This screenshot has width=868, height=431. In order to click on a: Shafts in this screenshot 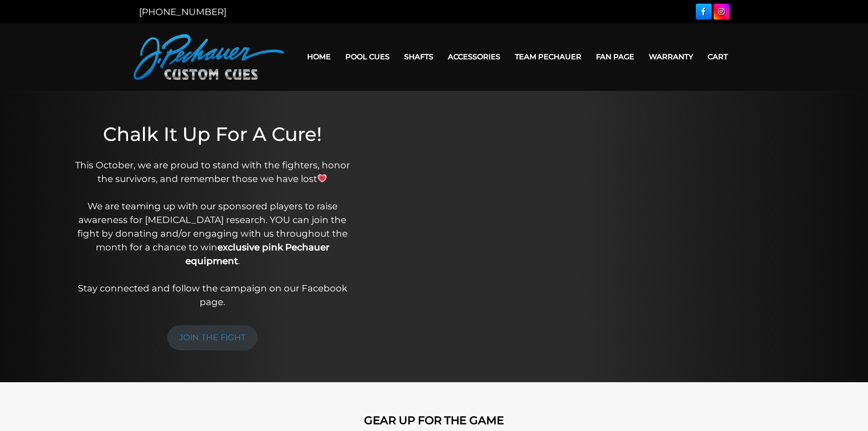, I will do `click(418, 57)`.